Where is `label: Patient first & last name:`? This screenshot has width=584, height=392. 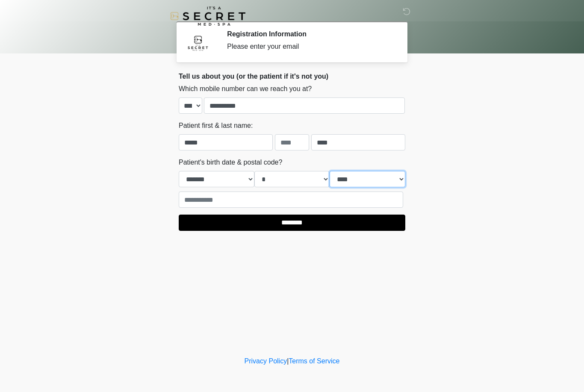 label: Patient first & last name: is located at coordinates (215, 126).